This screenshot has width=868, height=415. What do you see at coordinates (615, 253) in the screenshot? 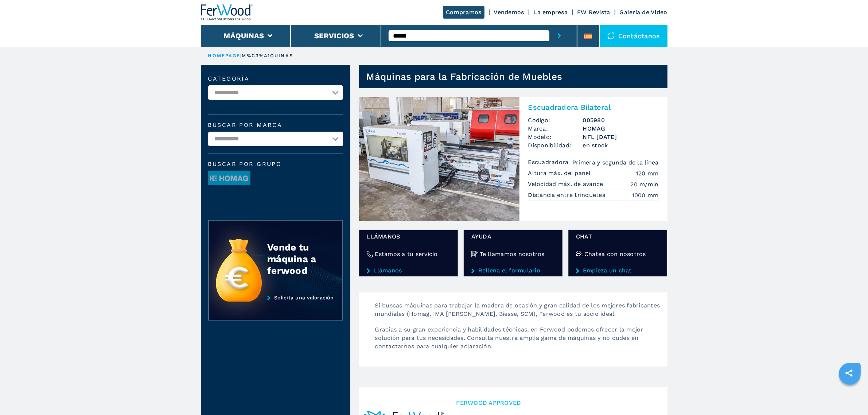
I see `h4: Chatea con nosotros` at bounding box center [615, 253].